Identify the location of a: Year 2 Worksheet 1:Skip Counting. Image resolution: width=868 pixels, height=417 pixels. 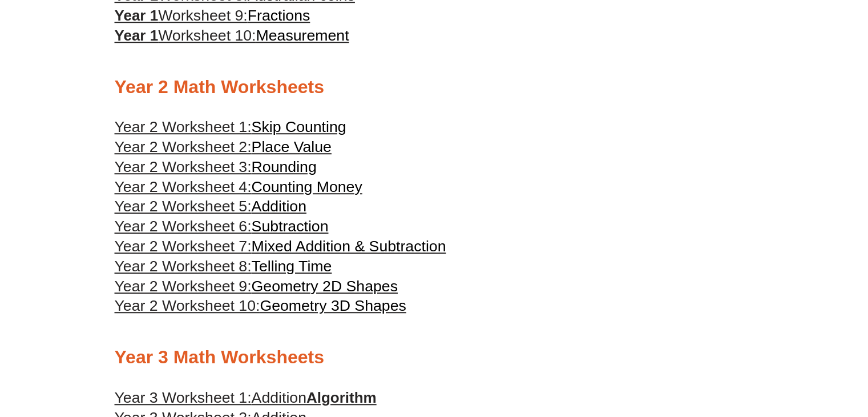
(230, 126).